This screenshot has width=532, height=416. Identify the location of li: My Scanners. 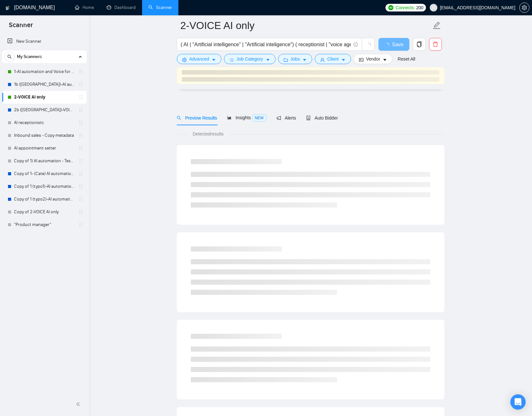
(44, 140).